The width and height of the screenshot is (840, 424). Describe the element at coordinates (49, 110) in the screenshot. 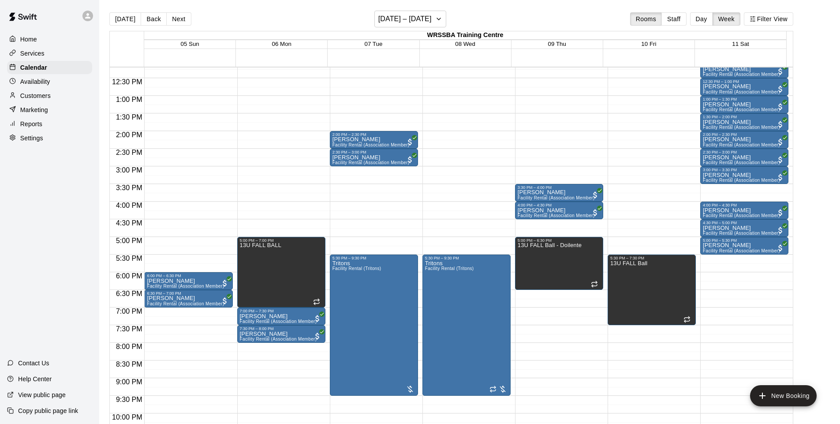

I see `a: Marketing` at that location.